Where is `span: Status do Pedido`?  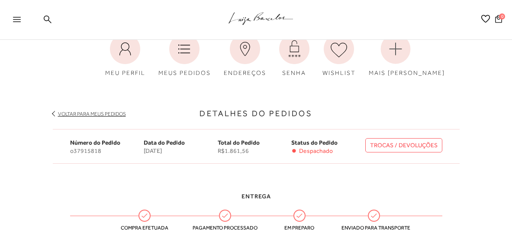 span: Status do Pedido is located at coordinates (314, 142).